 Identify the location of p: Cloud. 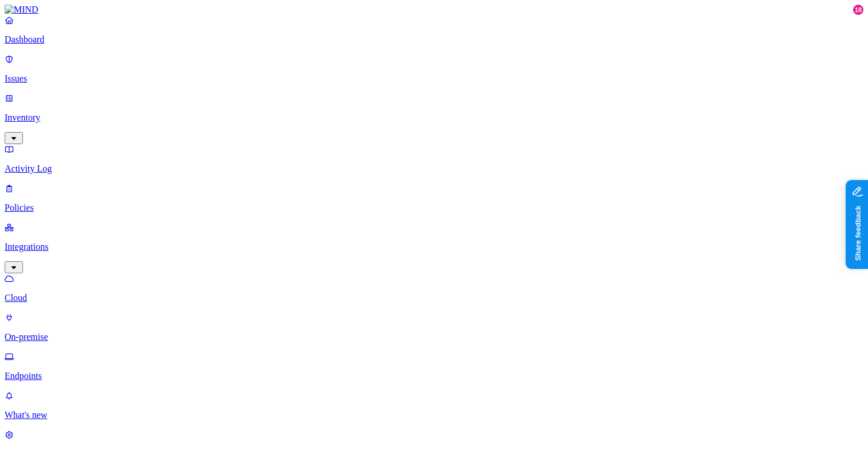
(434, 298).